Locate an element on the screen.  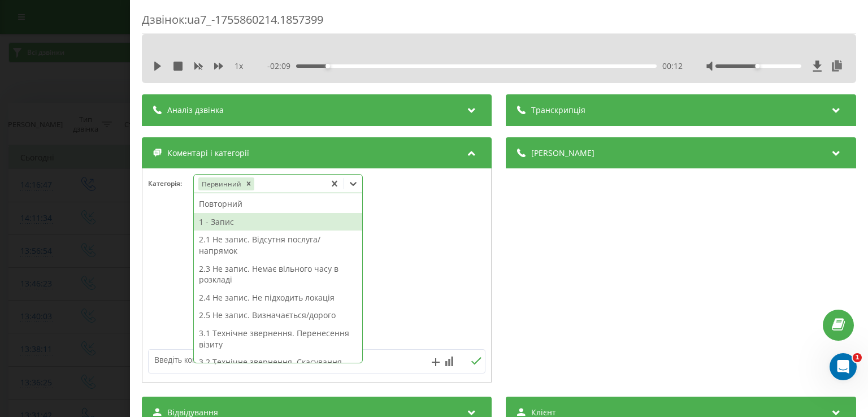
div: Remove Первинний is located at coordinates (248, 184).